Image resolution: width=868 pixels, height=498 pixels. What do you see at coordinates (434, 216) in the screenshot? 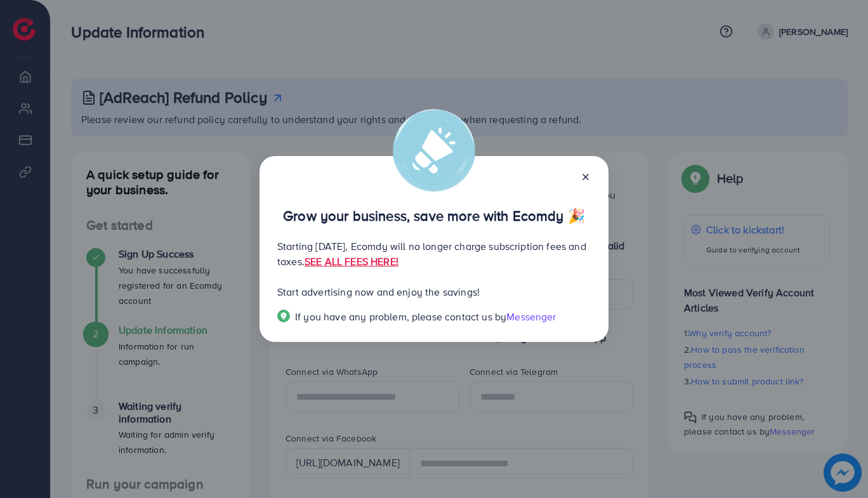
I see `p: Grow your business, save more with Ecomdy 🎉` at bounding box center [434, 216].